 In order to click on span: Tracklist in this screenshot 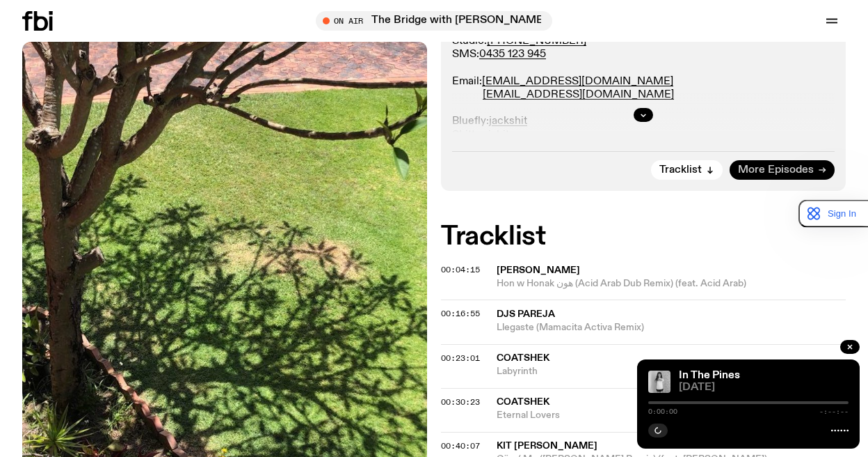, I will do `click(680, 170)`.